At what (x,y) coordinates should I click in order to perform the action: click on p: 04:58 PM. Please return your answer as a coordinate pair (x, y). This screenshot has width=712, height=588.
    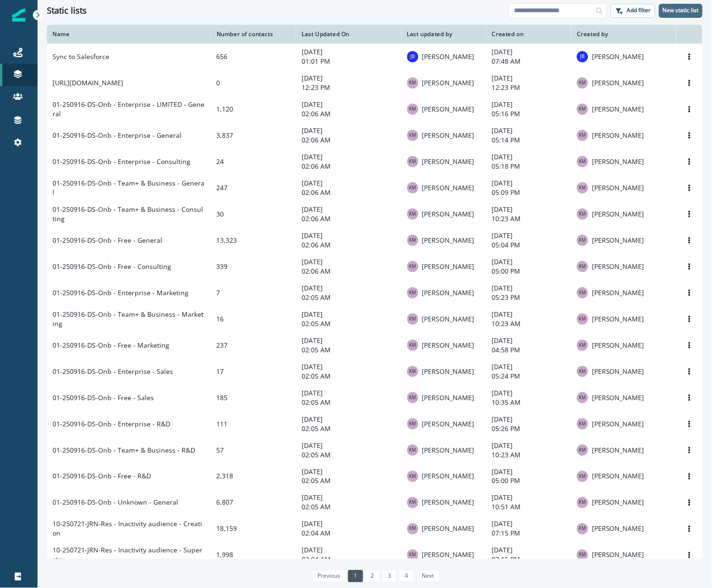
    Looking at the image, I should click on (528, 350).